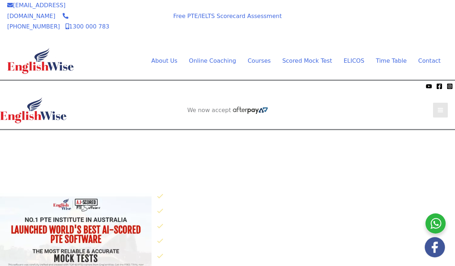 This screenshot has width=455, height=266. What do you see at coordinates (307, 61) in the screenshot?
I see `span: Scored Mock Test` at bounding box center [307, 61].